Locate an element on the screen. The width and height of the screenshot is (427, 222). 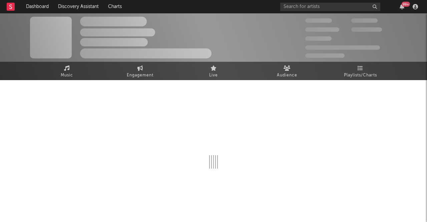
a: Live is located at coordinates (213, 71).